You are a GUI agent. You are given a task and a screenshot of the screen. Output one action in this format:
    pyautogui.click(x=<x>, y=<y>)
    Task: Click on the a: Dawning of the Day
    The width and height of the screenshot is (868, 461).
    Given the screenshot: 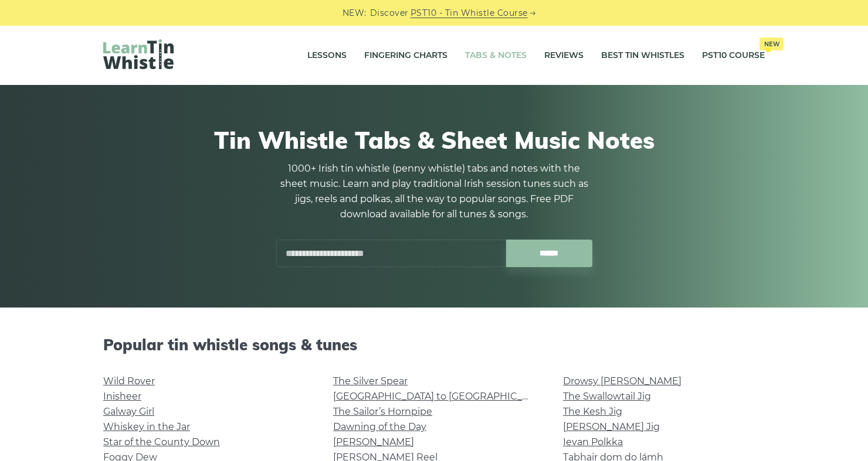 What is the action you would take?
    pyautogui.click(x=380, y=426)
    